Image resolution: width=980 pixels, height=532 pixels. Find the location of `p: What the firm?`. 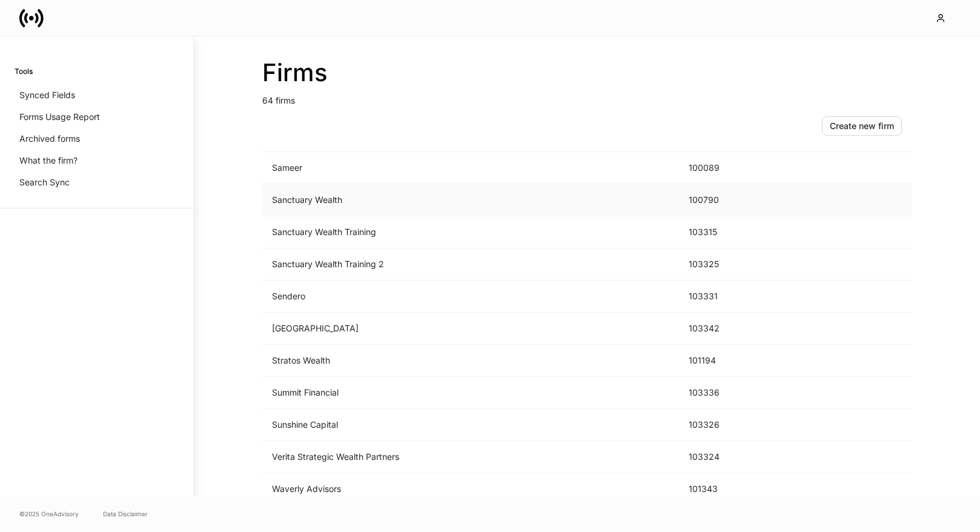

p: What the firm? is located at coordinates (48, 161).